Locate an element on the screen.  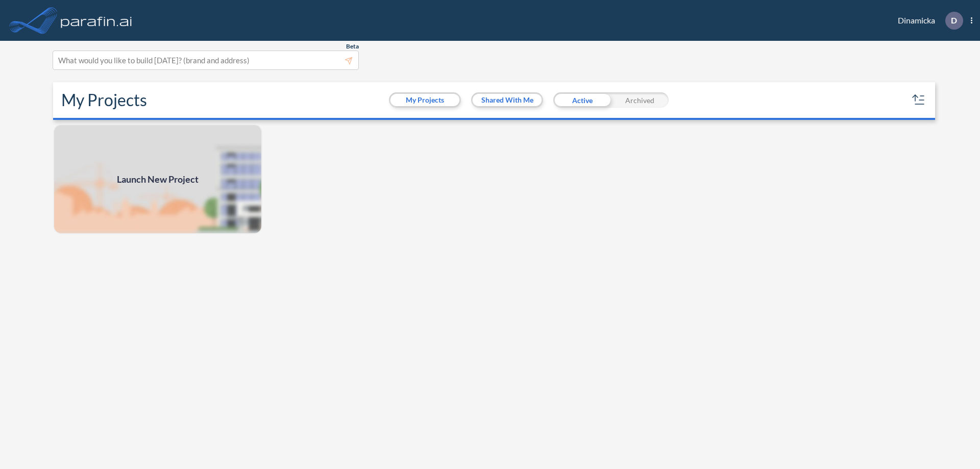
img: add is located at coordinates (157, 179).